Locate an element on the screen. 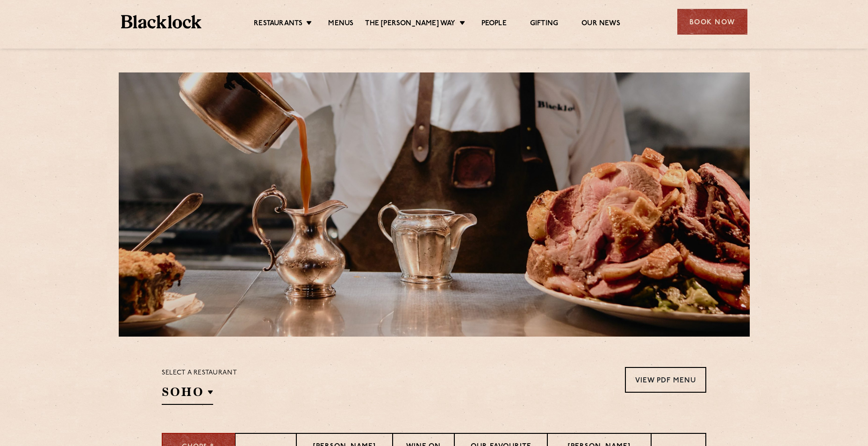  a: Menus is located at coordinates (341, 24).